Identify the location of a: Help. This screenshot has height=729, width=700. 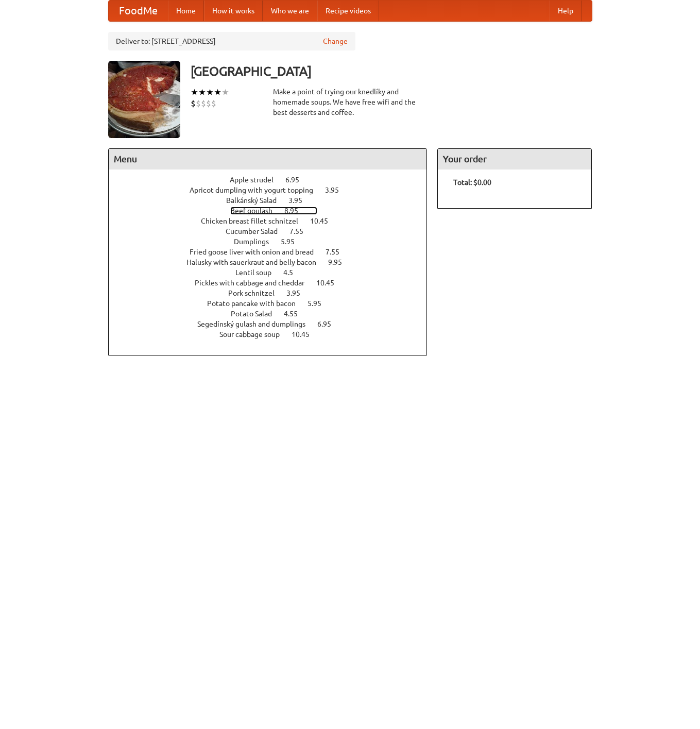
(566, 10).